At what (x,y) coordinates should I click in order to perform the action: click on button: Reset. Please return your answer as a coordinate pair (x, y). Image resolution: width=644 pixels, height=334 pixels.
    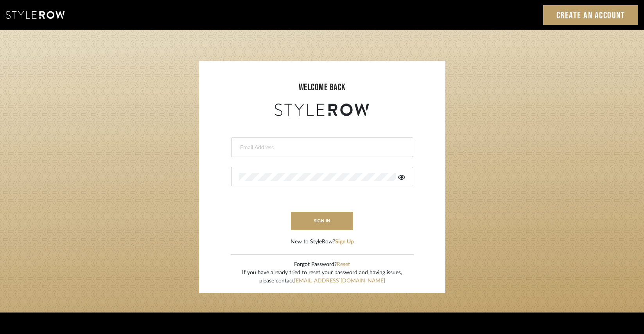
    Looking at the image, I should click on (343, 264).